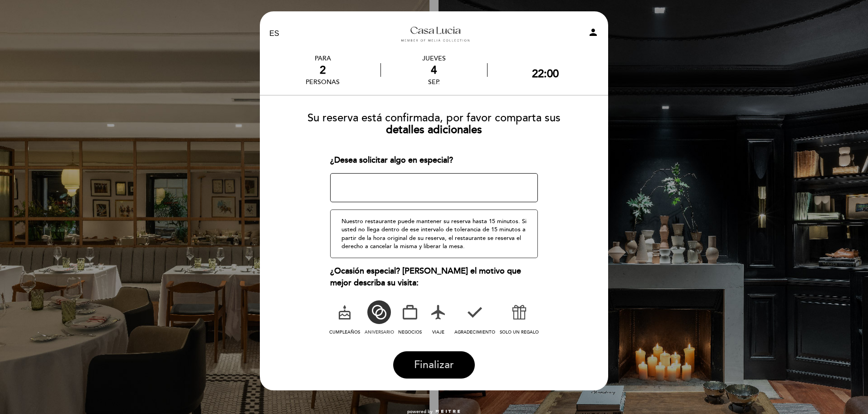  Describe the element at coordinates (323, 70) in the screenshot. I see `div: 2` at that location.